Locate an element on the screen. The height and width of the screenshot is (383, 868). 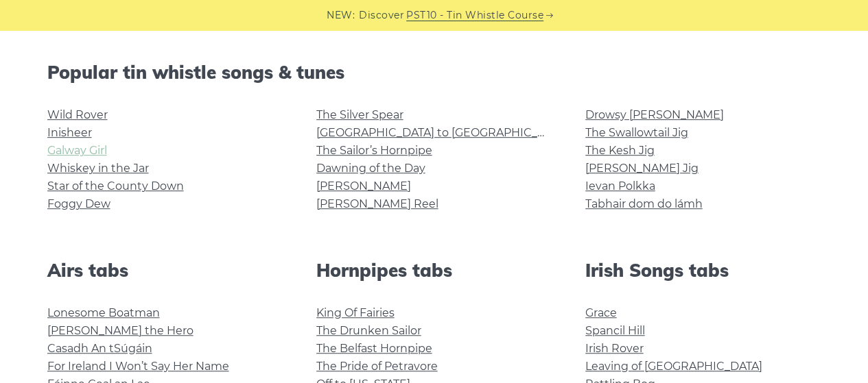
h2: Irish Songs tabs is located at coordinates (703, 270).